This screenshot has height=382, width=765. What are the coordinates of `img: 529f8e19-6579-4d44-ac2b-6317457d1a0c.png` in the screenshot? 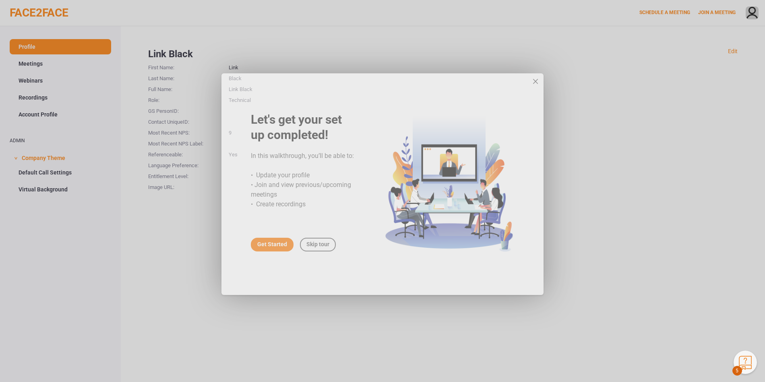 It's located at (449, 191).